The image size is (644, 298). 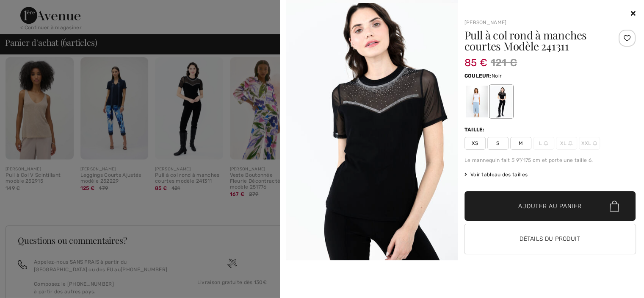 What do you see at coordinates (544, 143) in the screenshot?
I see `span: L` at bounding box center [544, 143].